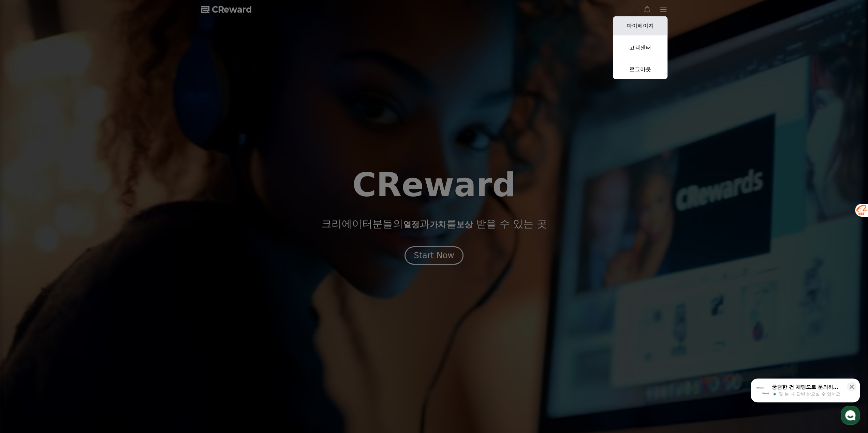 The height and width of the screenshot is (433, 868). What do you see at coordinates (640, 48) in the screenshot?
I see `a: 고객센터` at bounding box center [640, 48].